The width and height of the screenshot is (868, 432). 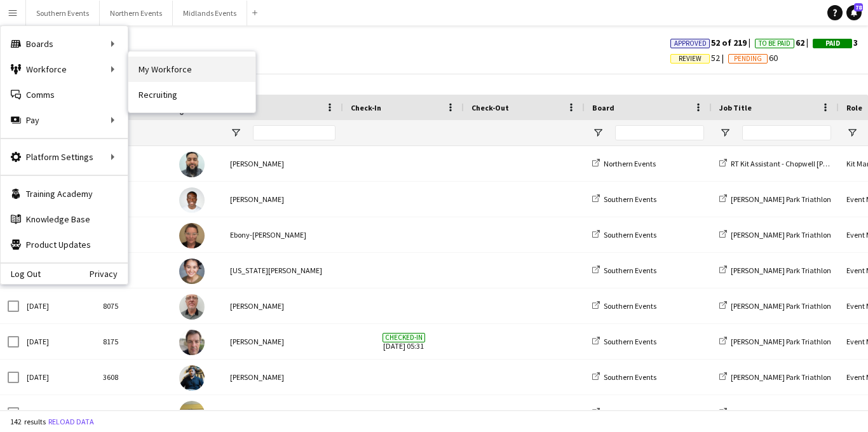 What do you see at coordinates (64, 157) in the screenshot?
I see `div: Platform Settings` at bounding box center [64, 157].